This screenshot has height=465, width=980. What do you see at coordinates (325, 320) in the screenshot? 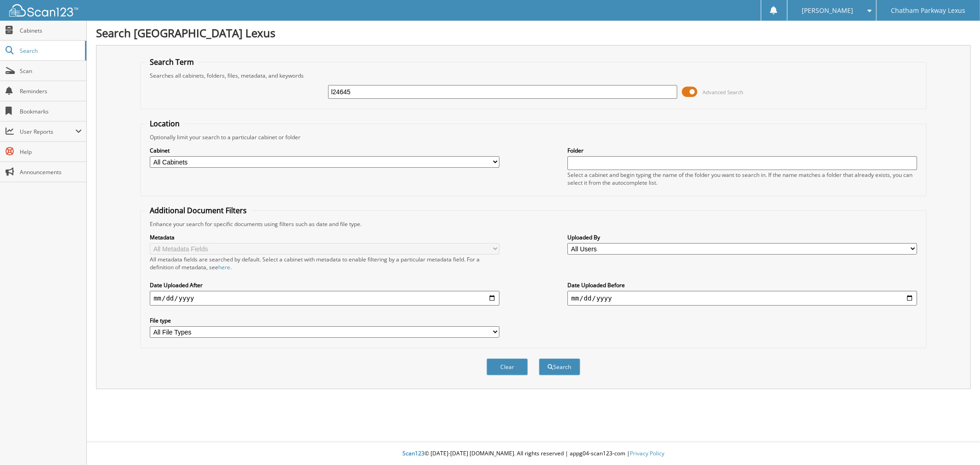
I see `label: File type` at bounding box center [325, 320].